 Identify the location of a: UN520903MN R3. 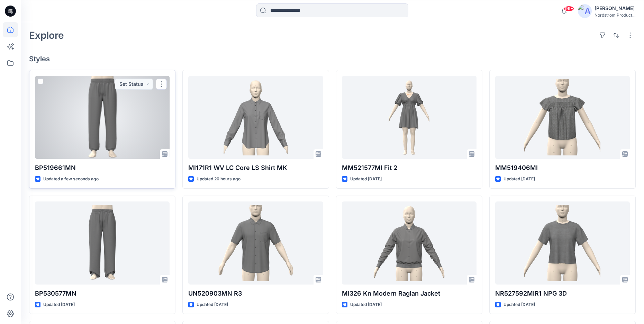
(255, 243).